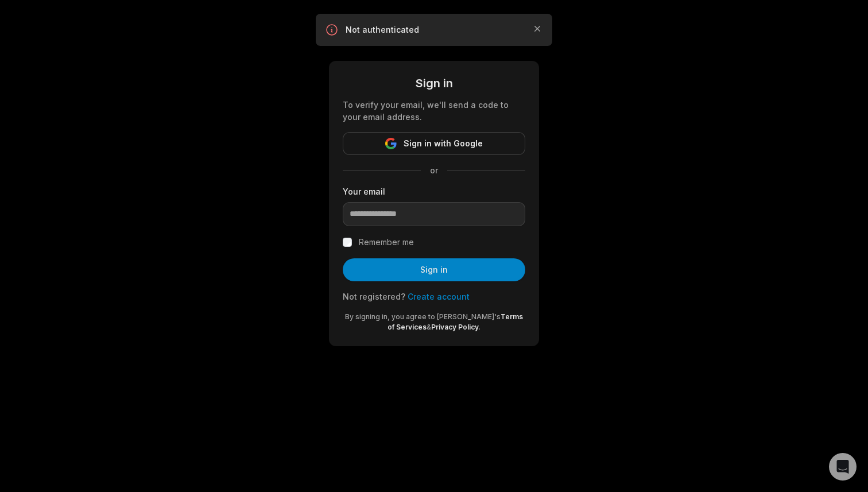 The image size is (868, 492). Describe the element at coordinates (434, 30) in the screenshot. I see `p: Not authenticated` at that location.